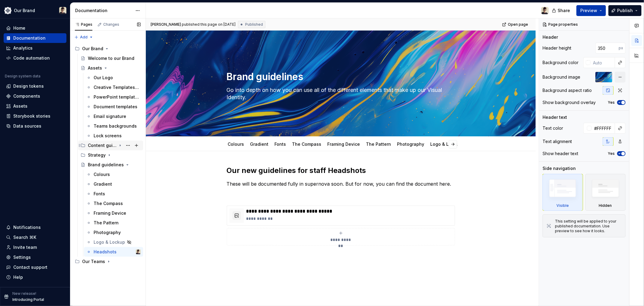 The image size is (644, 306). I want to click on div: Background color, so click(560, 62).